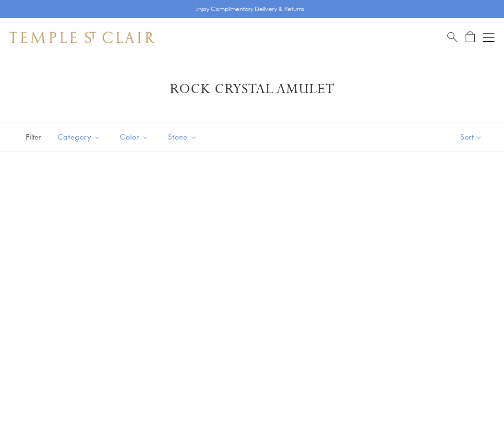 This screenshot has height=426, width=504. I want to click on button: Show sort by, so click(472, 137).